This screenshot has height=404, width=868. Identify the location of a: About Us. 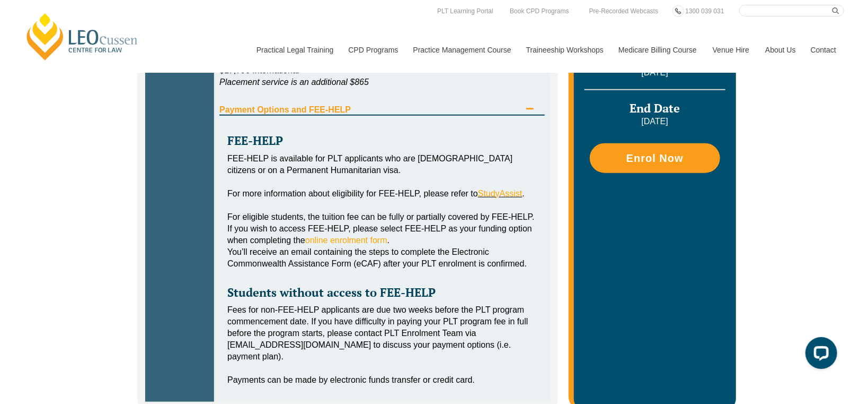
(780, 50).